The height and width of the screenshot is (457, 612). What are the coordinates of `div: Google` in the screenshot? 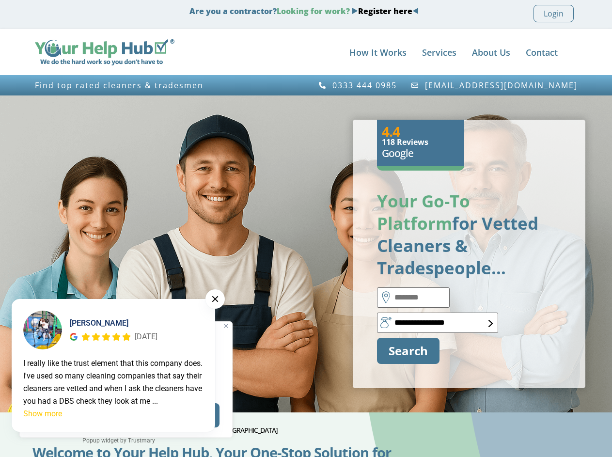 It's located at (74, 337).